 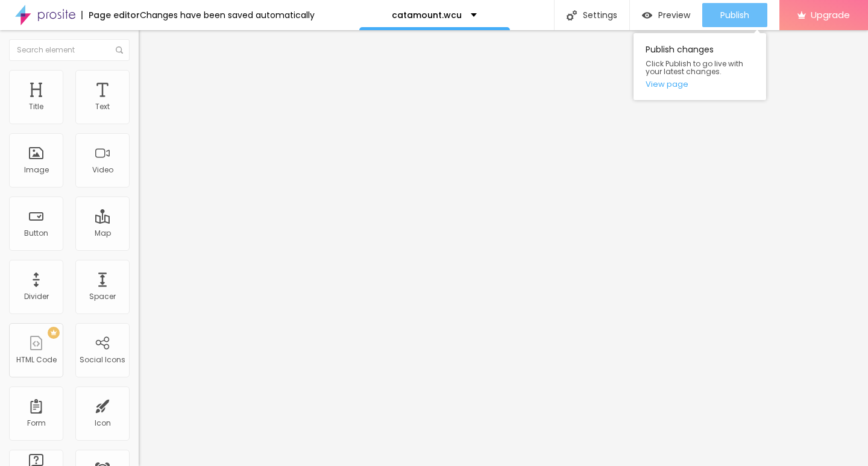 What do you see at coordinates (647, 15) in the screenshot?
I see `img: view-1.svg` at bounding box center [647, 15].